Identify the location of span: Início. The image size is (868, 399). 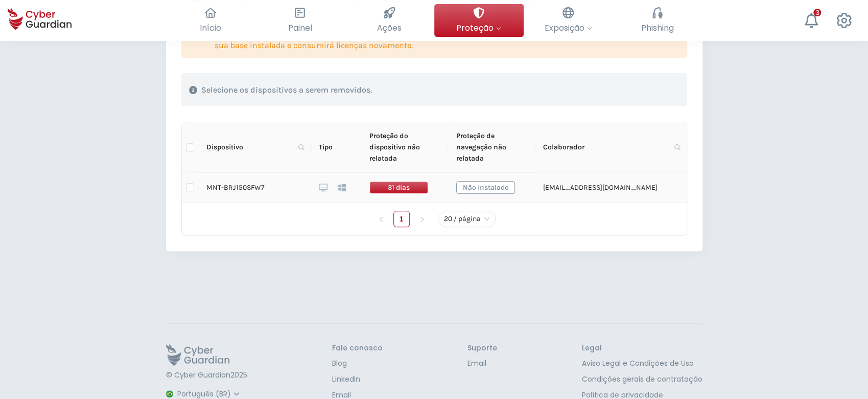
(211, 28).